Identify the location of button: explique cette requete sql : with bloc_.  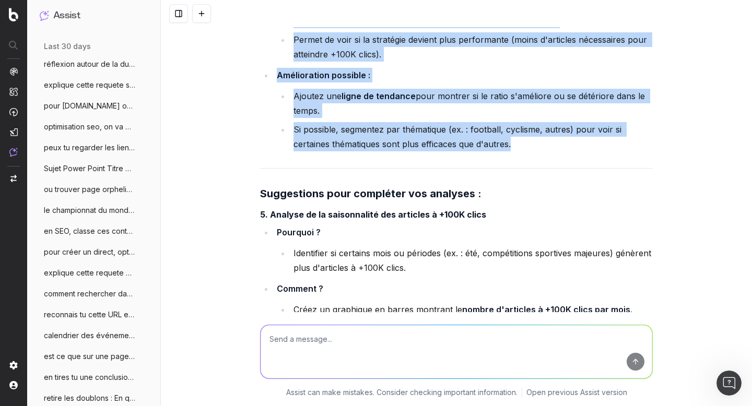
(94, 85).